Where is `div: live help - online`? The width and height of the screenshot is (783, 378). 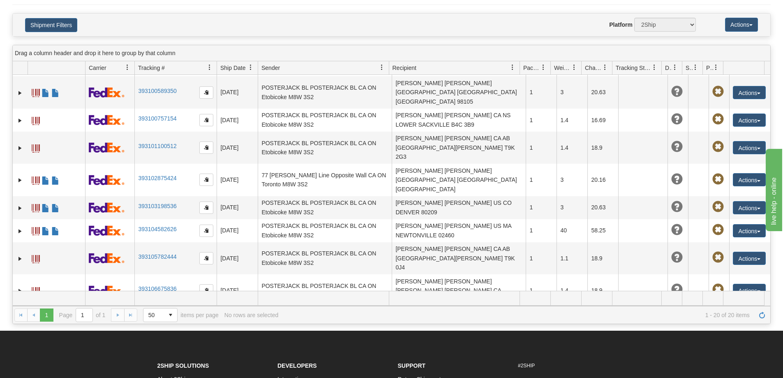
div: live help - online is located at coordinates (41, 10).